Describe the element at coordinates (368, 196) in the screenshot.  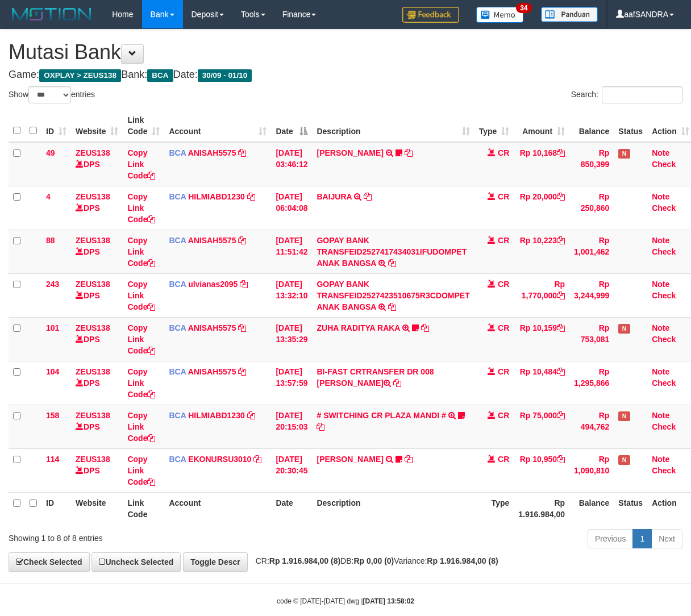
I see `a: Copy BAIJURA to clipboard` at that location.